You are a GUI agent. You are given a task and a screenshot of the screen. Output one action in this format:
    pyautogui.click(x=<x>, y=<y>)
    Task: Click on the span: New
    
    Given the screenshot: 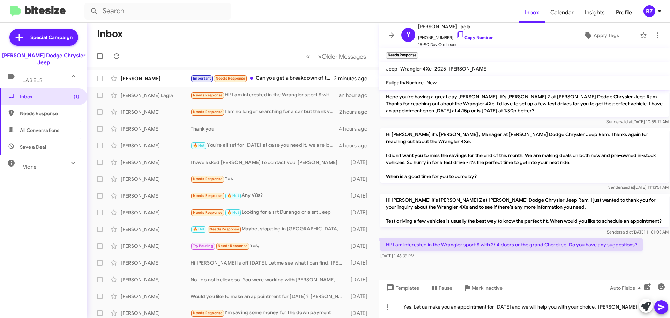 What is the action you would take?
    pyautogui.click(x=431, y=83)
    